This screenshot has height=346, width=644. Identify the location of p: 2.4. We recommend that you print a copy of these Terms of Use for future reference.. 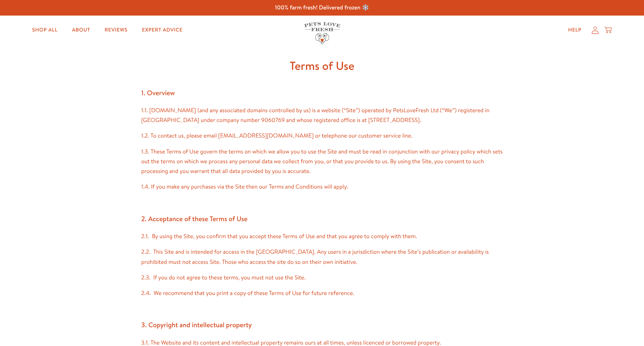
(322, 293).